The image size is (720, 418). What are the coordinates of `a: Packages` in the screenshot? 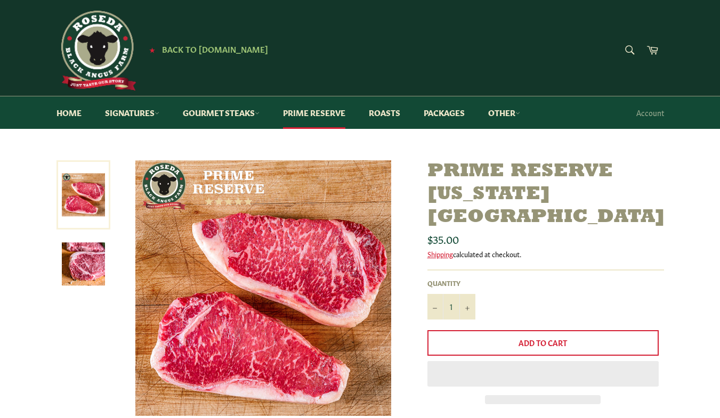 It's located at (444, 112).